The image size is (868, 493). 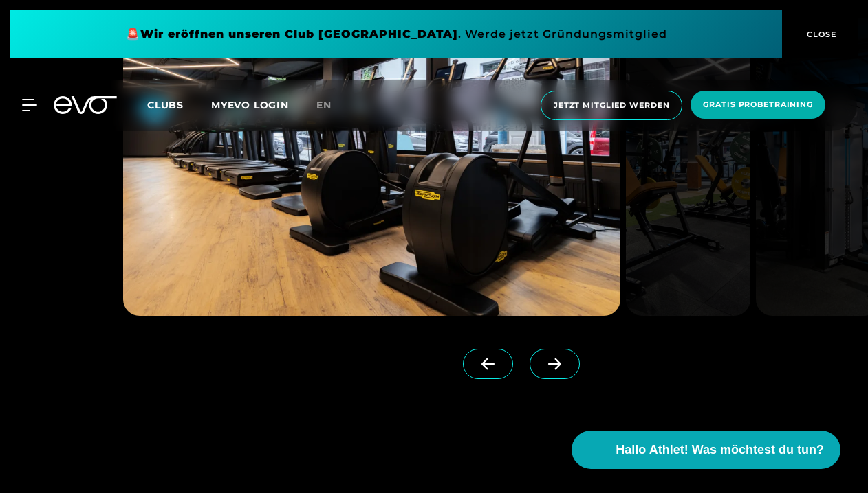 I want to click on span: en, so click(x=324, y=105).